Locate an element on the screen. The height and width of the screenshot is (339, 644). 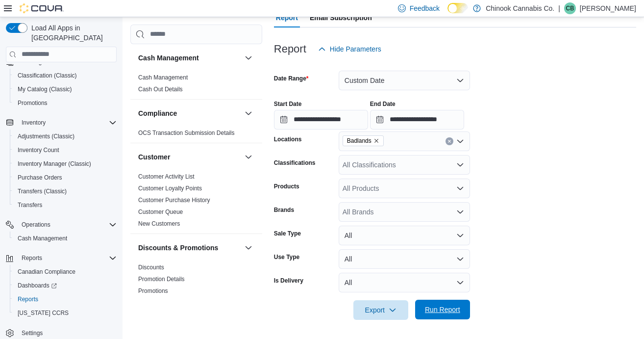
a: Customer Loyalty Points is located at coordinates (170, 188).